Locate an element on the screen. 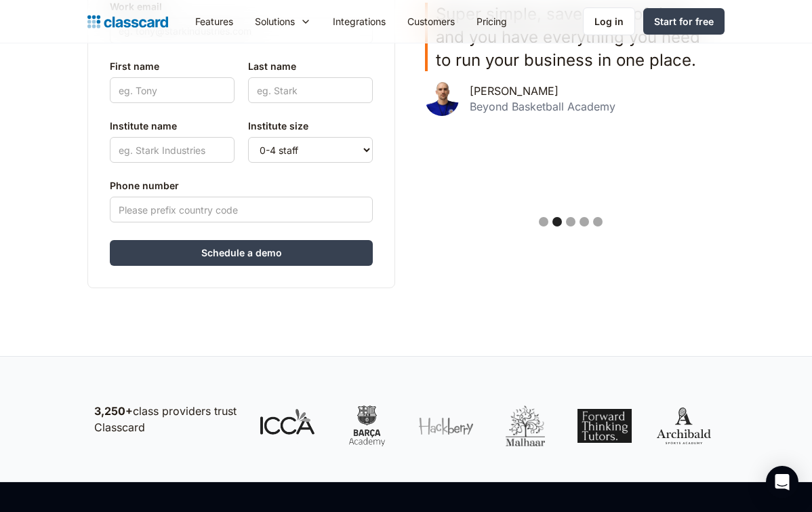 The width and height of the screenshot is (812, 512). input: eg. Stark is located at coordinates (310, 91).